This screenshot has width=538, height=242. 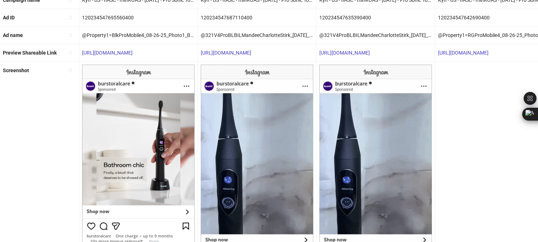 I want to click on b: Ad ID, so click(x=9, y=18).